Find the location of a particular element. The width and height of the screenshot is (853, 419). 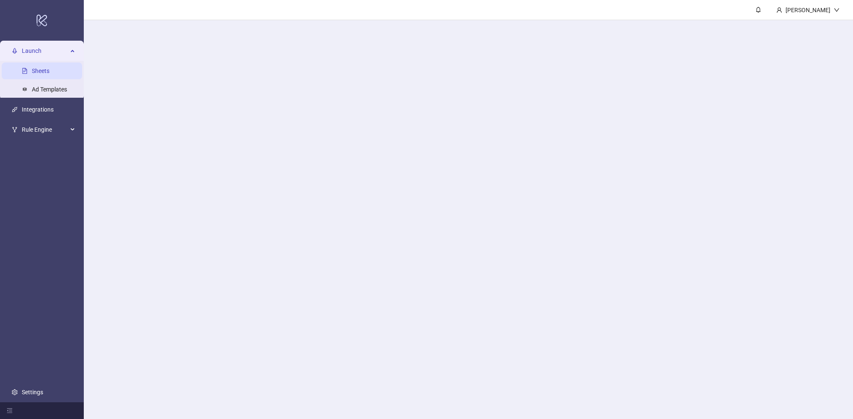

span: bell is located at coordinates (759, 10).